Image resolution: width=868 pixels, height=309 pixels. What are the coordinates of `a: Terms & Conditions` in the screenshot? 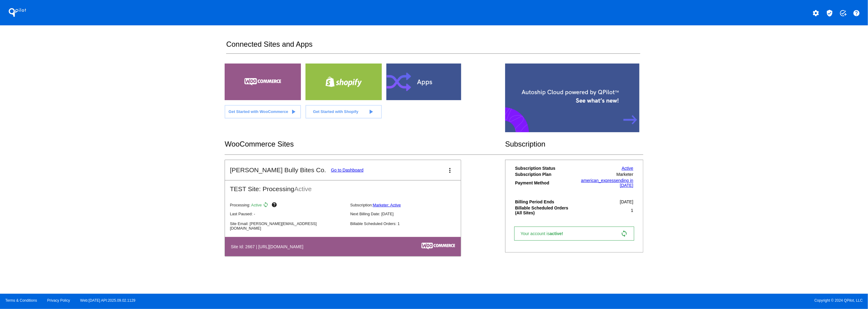 It's located at (21, 300).